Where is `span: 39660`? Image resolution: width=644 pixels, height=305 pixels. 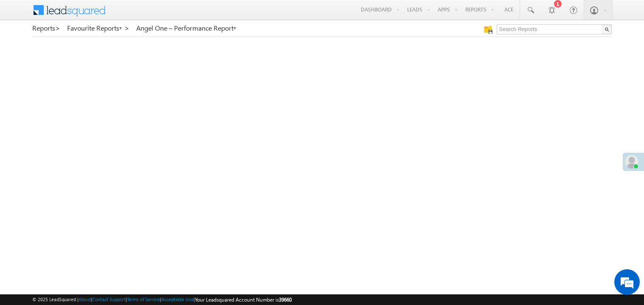
span: 39660 is located at coordinates (286, 299).